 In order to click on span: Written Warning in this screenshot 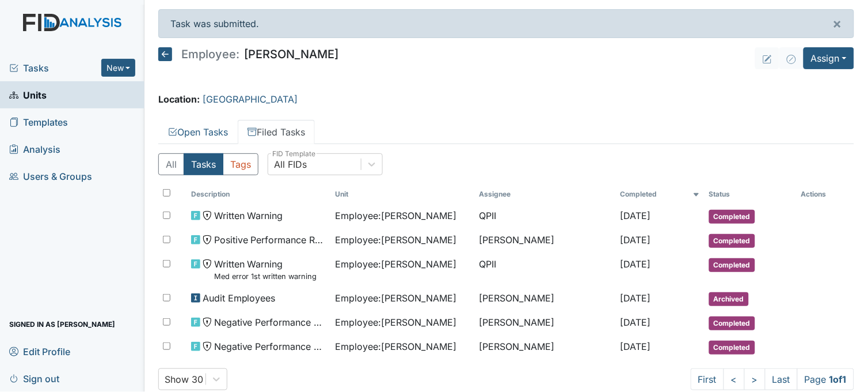, I will do `click(248, 216)`.